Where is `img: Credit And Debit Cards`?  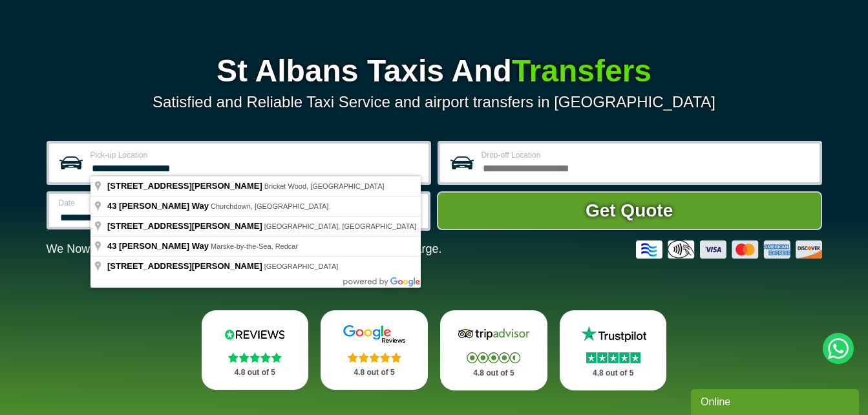
img: Credit And Debit Cards is located at coordinates (729, 249).